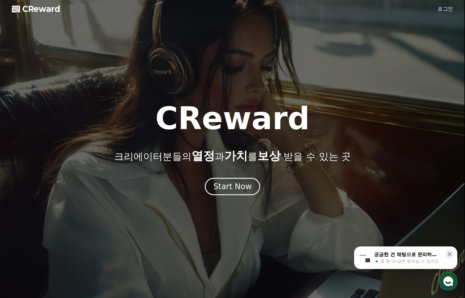 The height and width of the screenshot is (298, 465). Describe the element at coordinates (232, 119) in the screenshot. I see `h1: CReward` at that location.